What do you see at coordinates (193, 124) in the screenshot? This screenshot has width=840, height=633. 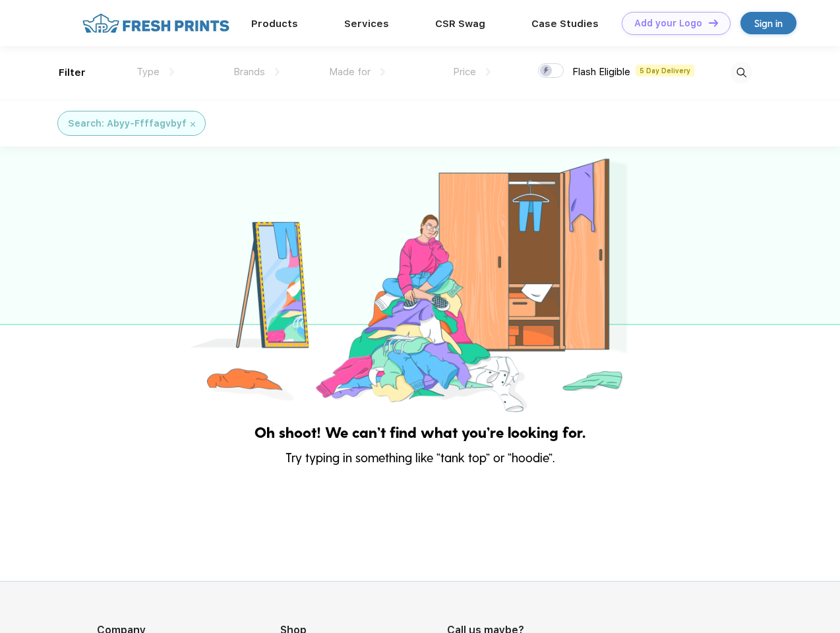 I see `img: filter_cancel.svg` at bounding box center [193, 124].